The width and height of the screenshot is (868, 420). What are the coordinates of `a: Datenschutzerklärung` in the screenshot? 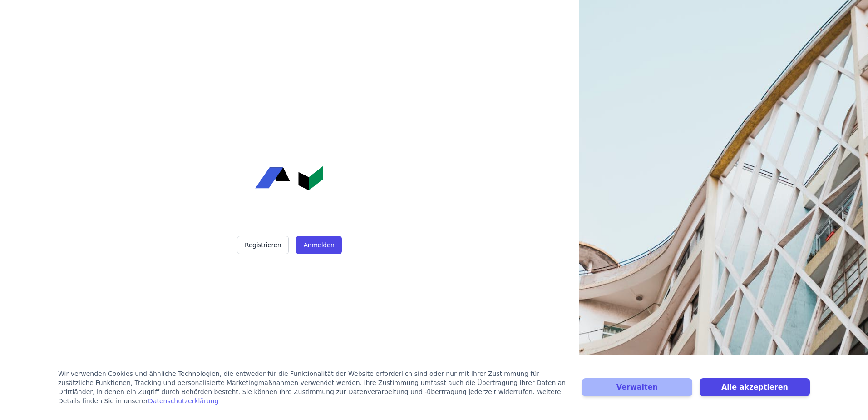 It's located at (183, 401).